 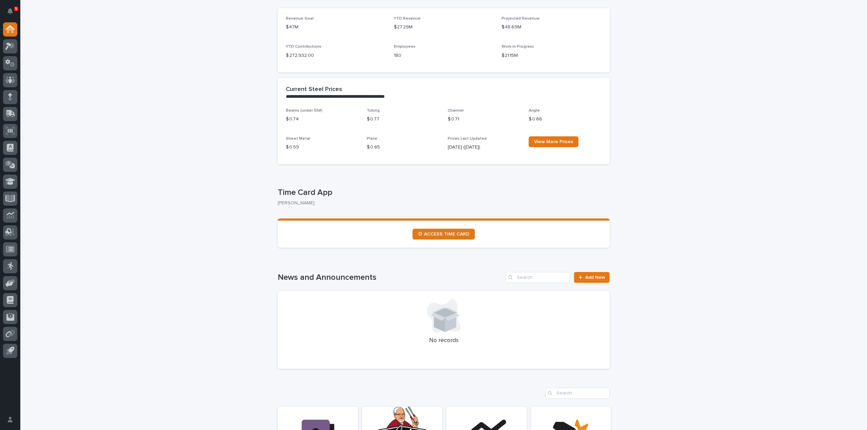 I want to click on p: 5, so click(x=16, y=9).